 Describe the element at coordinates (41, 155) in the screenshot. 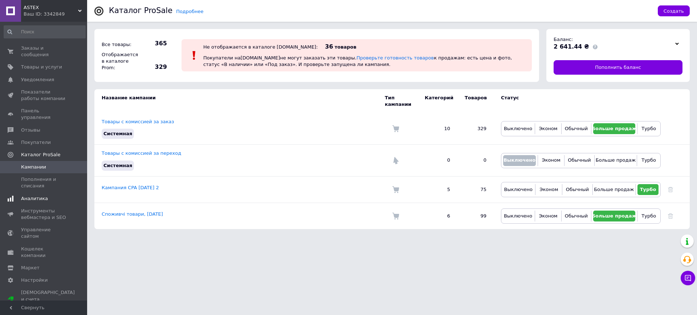

I see `span: Каталог ProSale` at that location.